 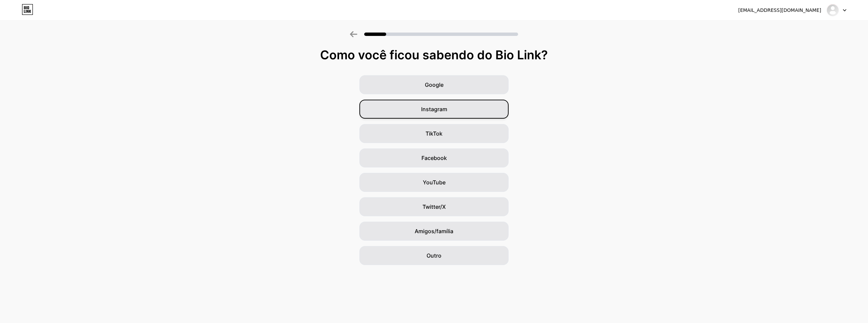 What do you see at coordinates (434, 85) in the screenshot?
I see `font: Google` at bounding box center [434, 85].